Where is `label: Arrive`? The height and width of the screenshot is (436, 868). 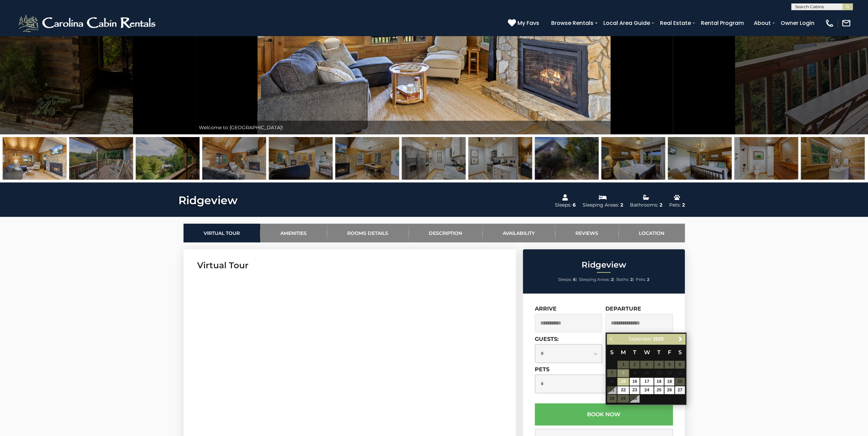 label: Arrive is located at coordinates (546, 309).